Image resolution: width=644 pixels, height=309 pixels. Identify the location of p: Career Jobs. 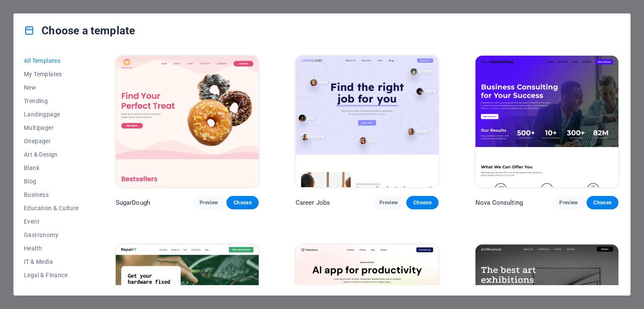
(312, 202).